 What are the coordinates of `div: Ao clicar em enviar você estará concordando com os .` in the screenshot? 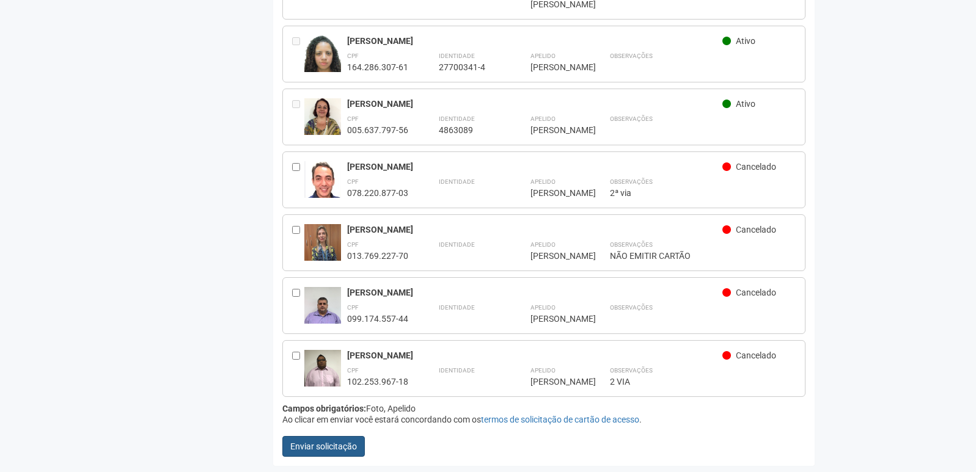 It's located at (544, 420).